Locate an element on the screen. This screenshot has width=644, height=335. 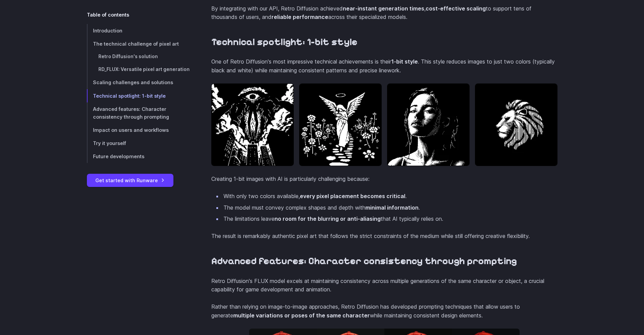
p: Creating 1-bit images with AI is particularly challenging because: is located at coordinates (384, 179).